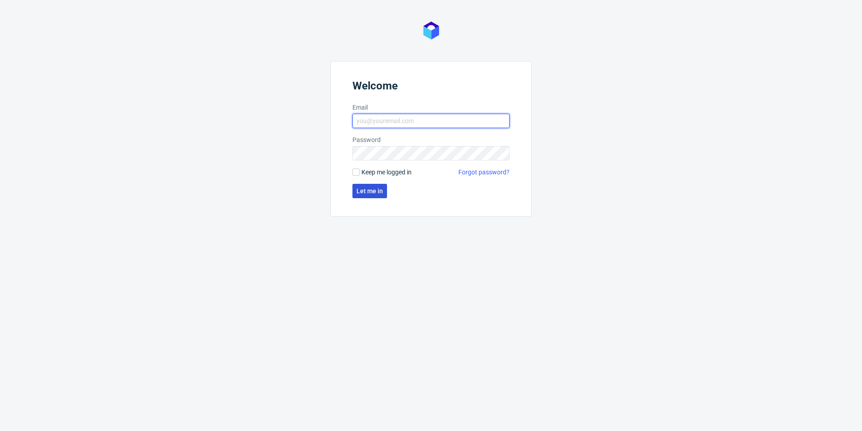  I want to click on input: you@youremail.com, so click(431, 121).